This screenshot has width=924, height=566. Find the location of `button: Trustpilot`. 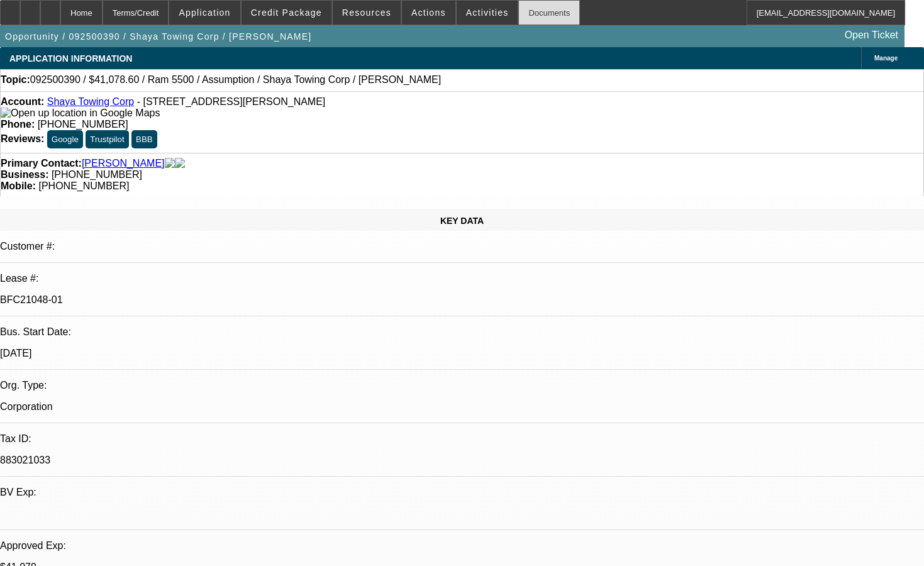

button: Trustpilot is located at coordinates (107, 139).